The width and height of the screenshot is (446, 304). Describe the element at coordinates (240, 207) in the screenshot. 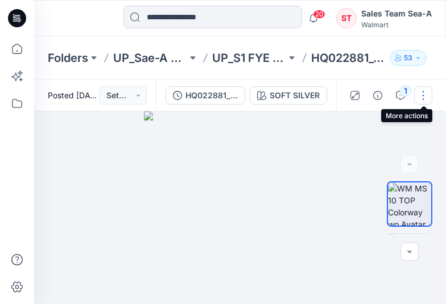

I see `img: eyJhbGciOiJIUzI1NiIsImtpZCI6IjAiLCJzbHQiOiJzZXMiLCJ0eXAiOiJKV1QifQ.eyJkYXRhIjp7InR5cGUiOiJzdG9yYW...` at that location.